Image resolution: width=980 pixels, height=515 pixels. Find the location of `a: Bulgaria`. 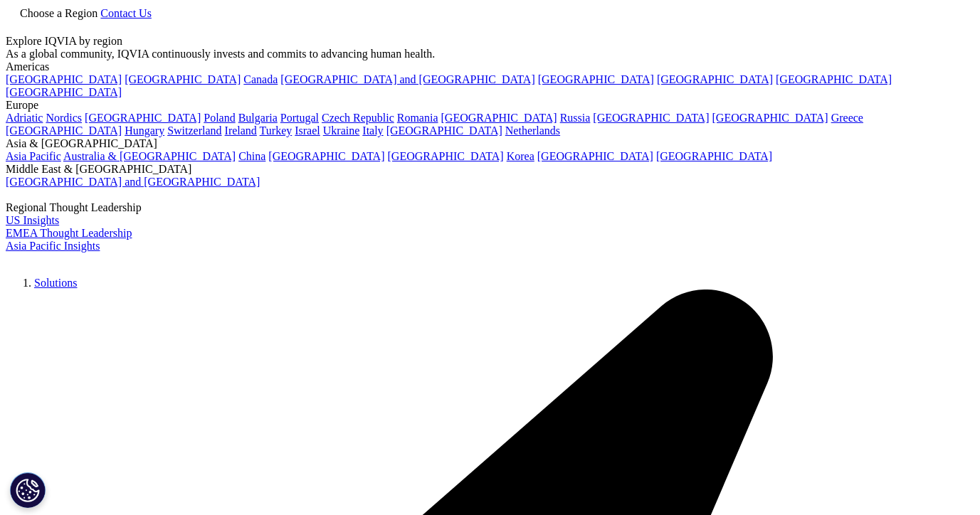

a: Bulgaria is located at coordinates (258, 117).